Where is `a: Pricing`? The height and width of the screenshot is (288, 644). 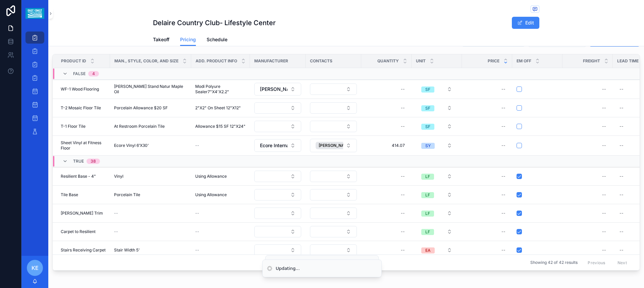
a: Pricing is located at coordinates (187, 40).